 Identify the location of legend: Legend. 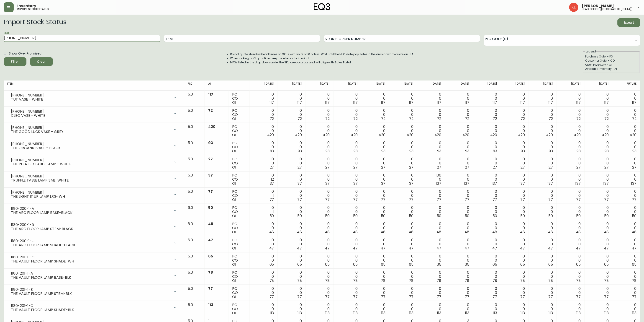
(591, 52).